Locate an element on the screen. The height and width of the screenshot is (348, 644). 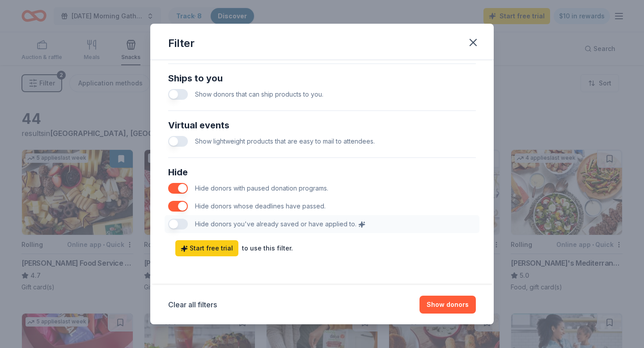
span: Hide donors with paused donation programs. is located at coordinates (262, 188).